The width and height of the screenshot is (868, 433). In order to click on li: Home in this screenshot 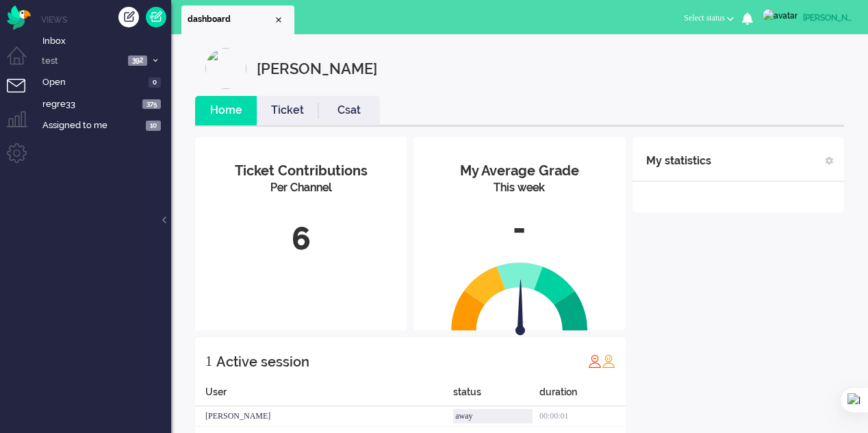, I will do `click(226, 110)`.